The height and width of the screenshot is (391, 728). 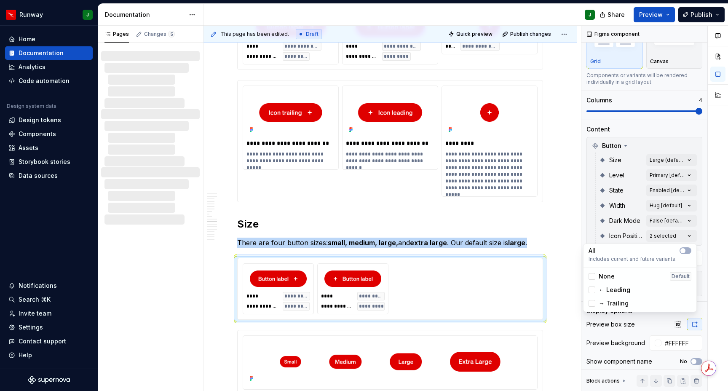 What do you see at coordinates (681, 277) in the screenshot?
I see `div: Default` at bounding box center [681, 277].